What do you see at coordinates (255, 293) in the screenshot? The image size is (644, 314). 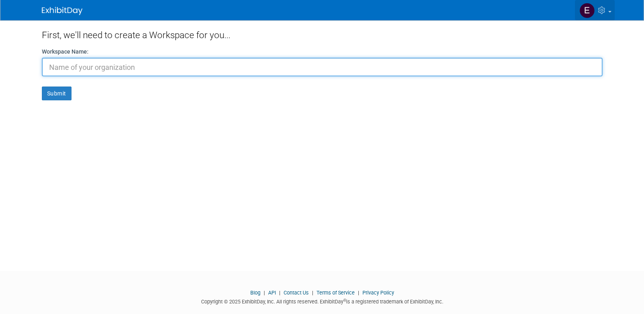 I see `a: Blog` at bounding box center [255, 293].